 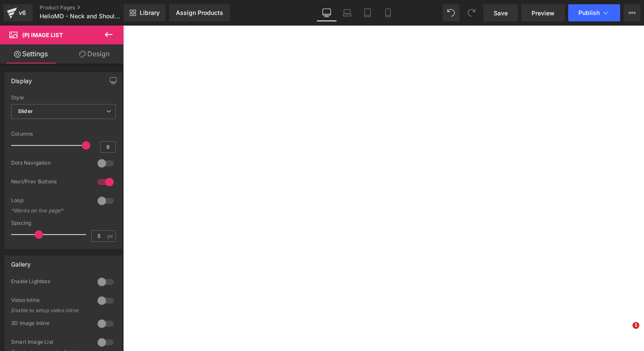 I want to click on a: Laptop, so click(x=347, y=13).